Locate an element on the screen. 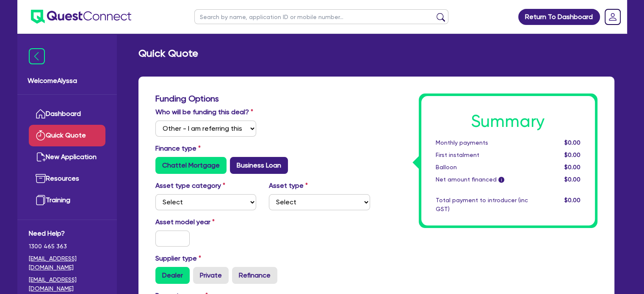  label: Asset type is located at coordinates (288, 186).